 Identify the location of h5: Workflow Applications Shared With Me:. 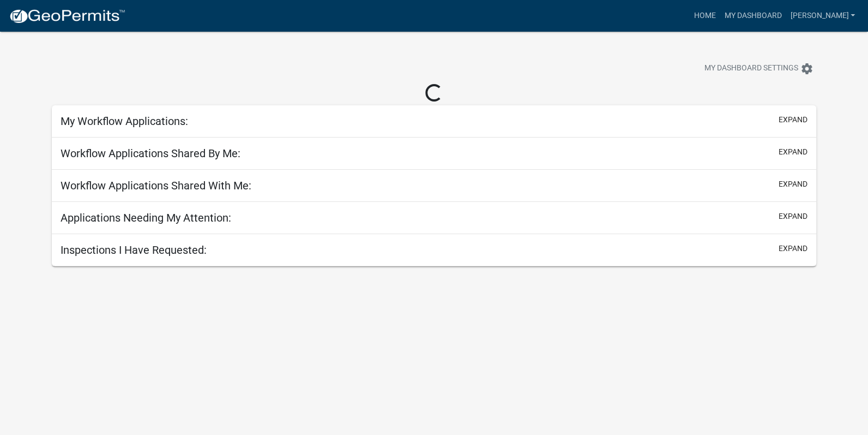
(156, 185).